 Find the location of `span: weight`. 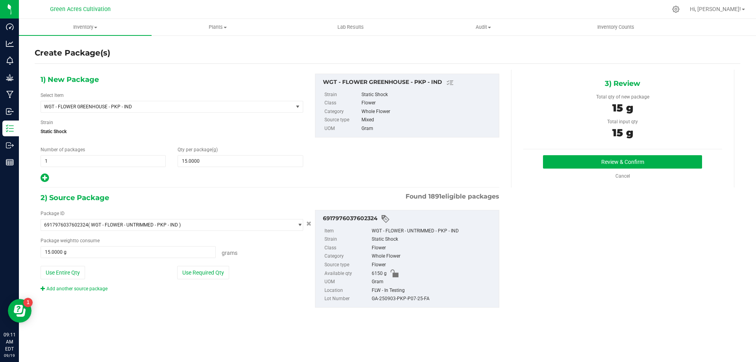

span: weight is located at coordinates (67, 241).